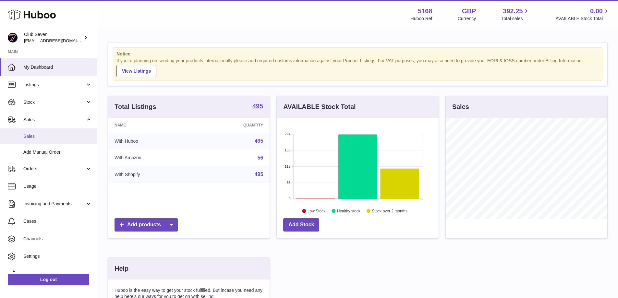 The height and width of the screenshot is (298, 618). What do you see at coordinates (290, 199) in the screenshot?
I see `text: 0` at bounding box center [290, 199].